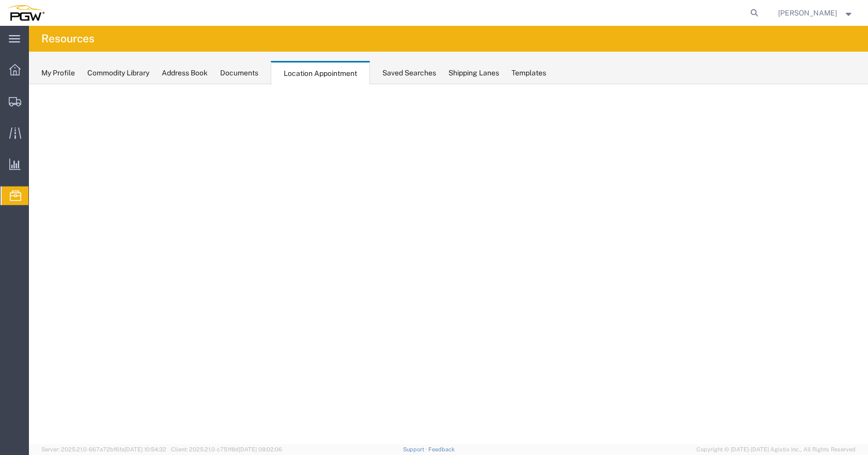 This screenshot has height=455, width=868. I want to click on img: logo, so click(26, 13).